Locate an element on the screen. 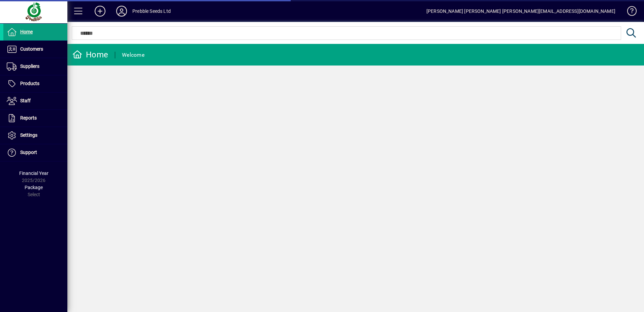 Image resolution: width=644 pixels, height=312 pixels. a: Suppliers is located at coordinates (35, 66).